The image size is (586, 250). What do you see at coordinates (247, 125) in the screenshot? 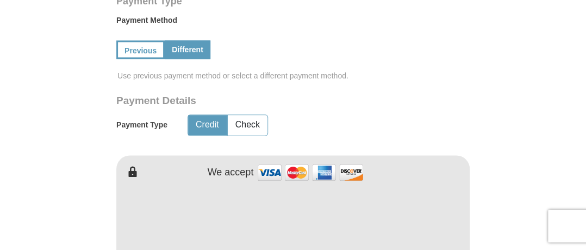
I see `button: Check` at bounding box center [247, 125].